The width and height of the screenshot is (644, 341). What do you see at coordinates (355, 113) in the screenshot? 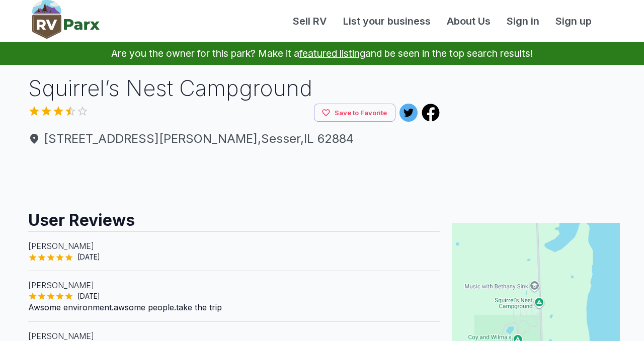
I see `button: Save to Favorite` at bounding box center [355, 113].